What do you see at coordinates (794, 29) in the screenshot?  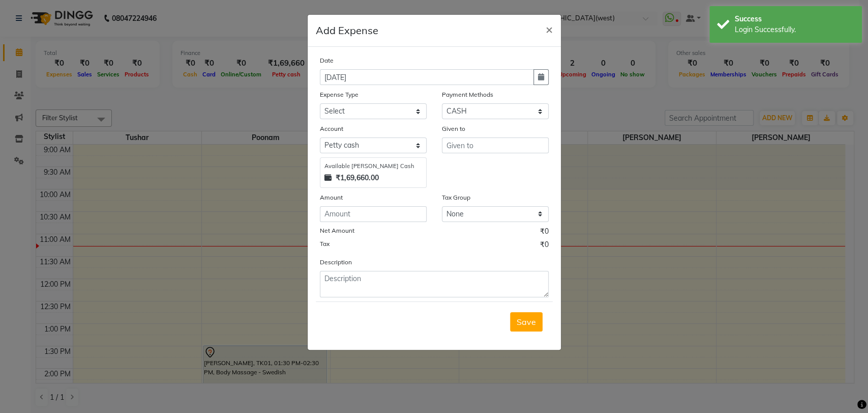 I see `div: Login Successfully.` at bounding box center [794, 29].